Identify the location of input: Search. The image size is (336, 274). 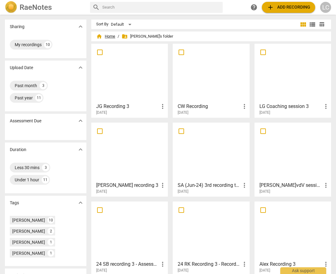
(161, 7).